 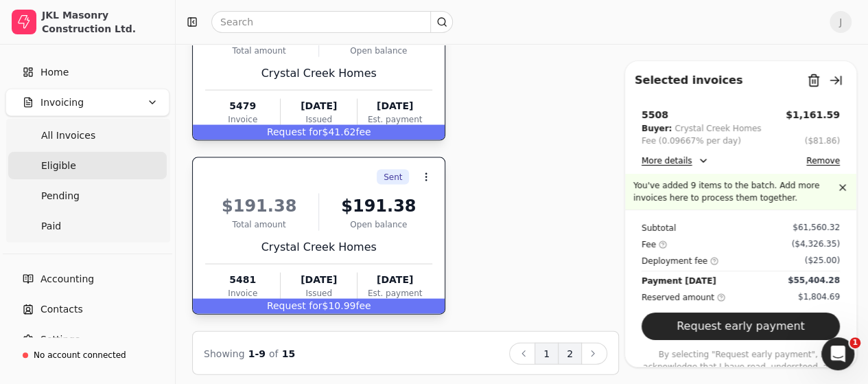 What do you see at coordinates (87, 279) in the screenshot?
I see `a: Accounting` at bounding box center [87, 279].